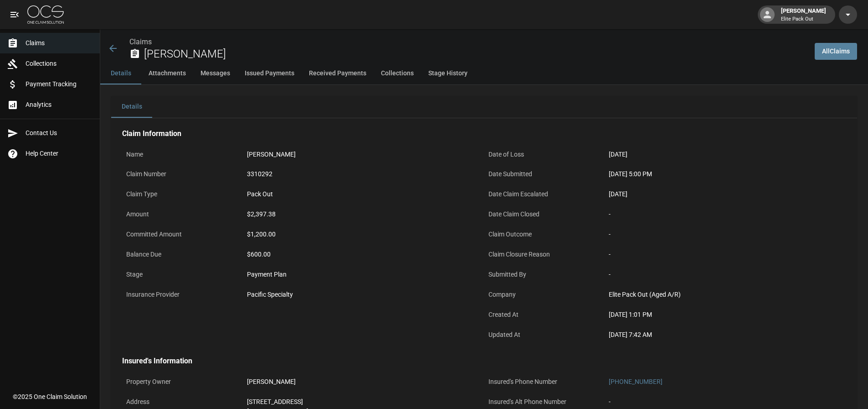 The image size is (868, 409). What do you see at coordinates (46, 15) in the screenshot?
I see `img: ocs-logo-white-transparent.png` at bounding box center [46, 15].